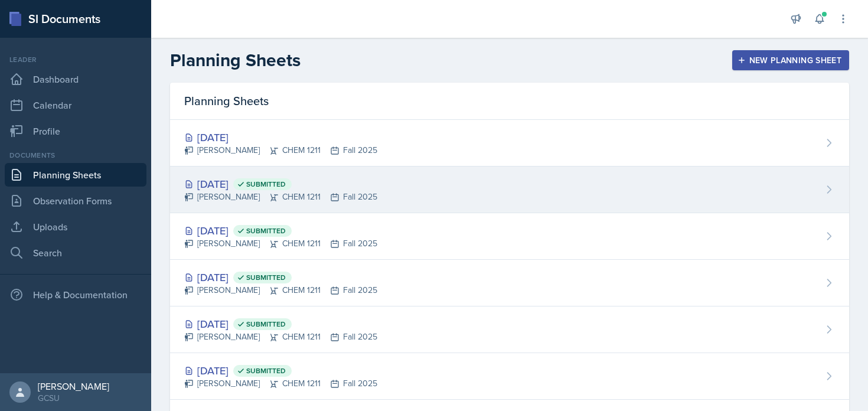 This screenshot has height=411, width=868. What do you see at coordinates (76, 295) in the screenshot?
I see `div: Help & Documentation` at bounding box center [76, 295].